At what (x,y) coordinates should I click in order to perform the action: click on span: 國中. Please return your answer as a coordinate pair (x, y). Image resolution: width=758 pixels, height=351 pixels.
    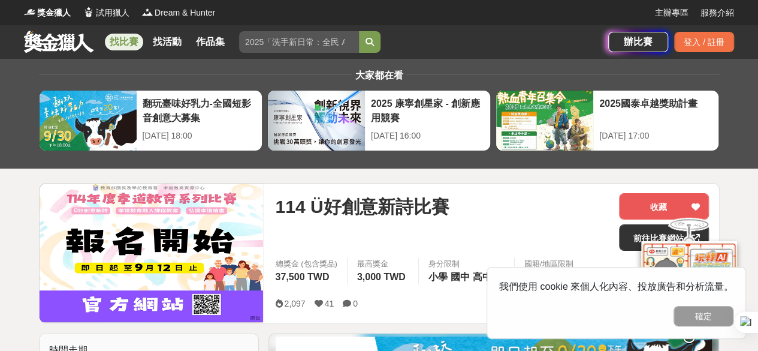
    Looking at the image, I should click on (460, 276).